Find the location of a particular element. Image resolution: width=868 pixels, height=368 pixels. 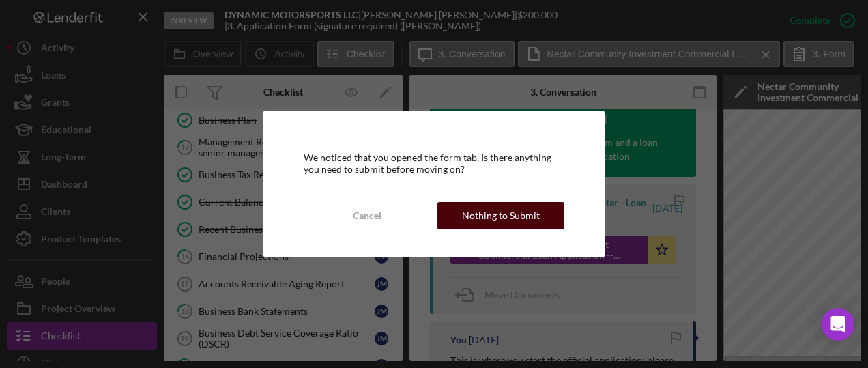

div: We noticed that you opened the form tab. Is there anything you need to submit before moving on? is located at coordinates (434, 163).